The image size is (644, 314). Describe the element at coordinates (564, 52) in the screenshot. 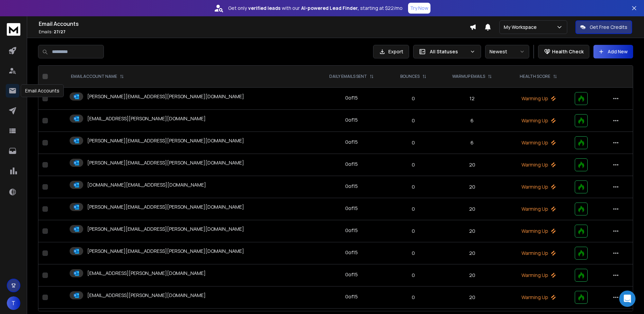

I see `button: Health Check` at that location.